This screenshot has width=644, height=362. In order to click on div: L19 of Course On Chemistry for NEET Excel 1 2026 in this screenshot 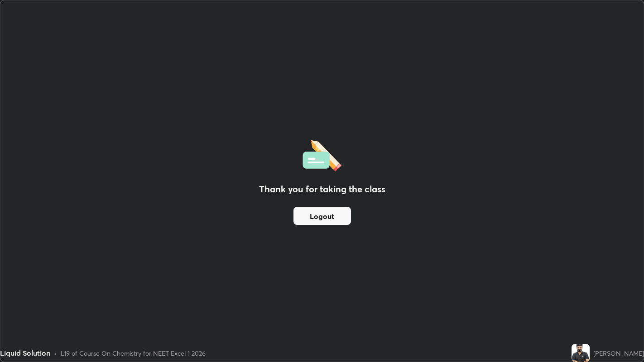, I will do `click(133, 353)`.